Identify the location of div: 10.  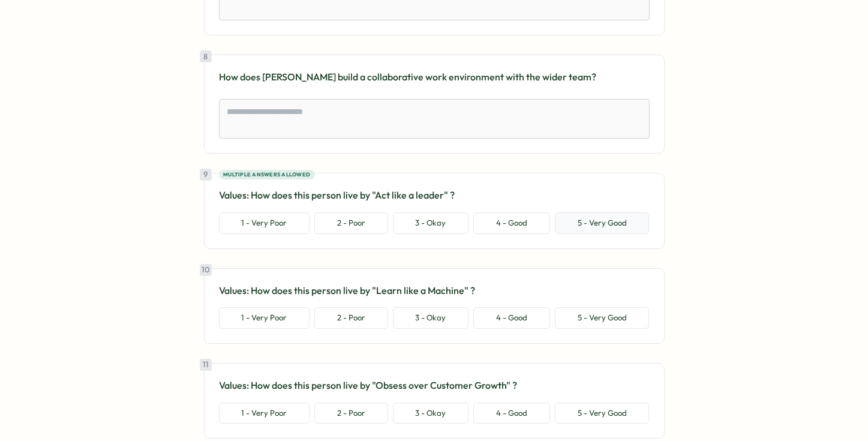
(206, 270).